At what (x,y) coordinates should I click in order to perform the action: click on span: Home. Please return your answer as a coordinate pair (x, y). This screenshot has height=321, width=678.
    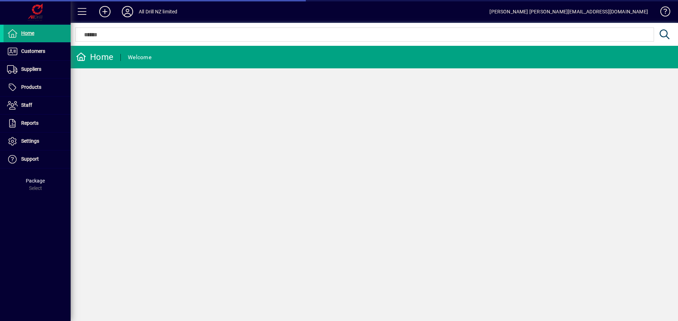
    Looking at the image, I should click on (28, 33).